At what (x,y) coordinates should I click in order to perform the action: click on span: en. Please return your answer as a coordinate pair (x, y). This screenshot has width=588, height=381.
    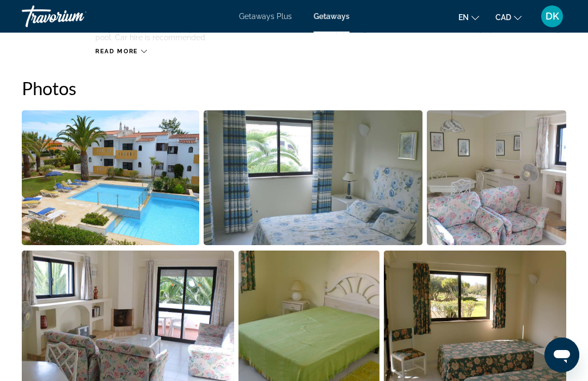
    Looking at the image, I should click on (463, 17).